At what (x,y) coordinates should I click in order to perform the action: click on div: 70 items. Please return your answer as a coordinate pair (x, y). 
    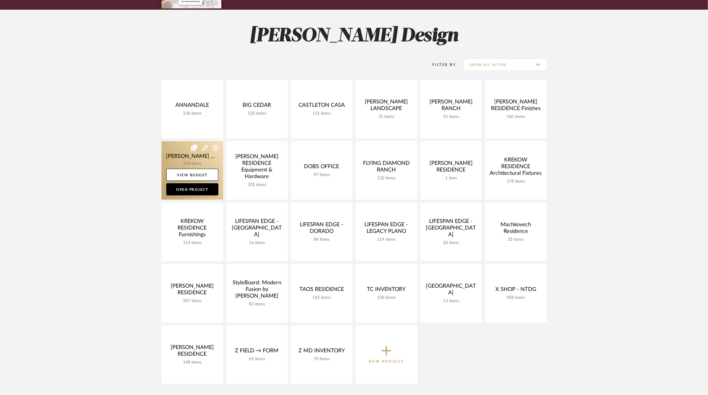
    Looking at the image, I should click on (322, 359).